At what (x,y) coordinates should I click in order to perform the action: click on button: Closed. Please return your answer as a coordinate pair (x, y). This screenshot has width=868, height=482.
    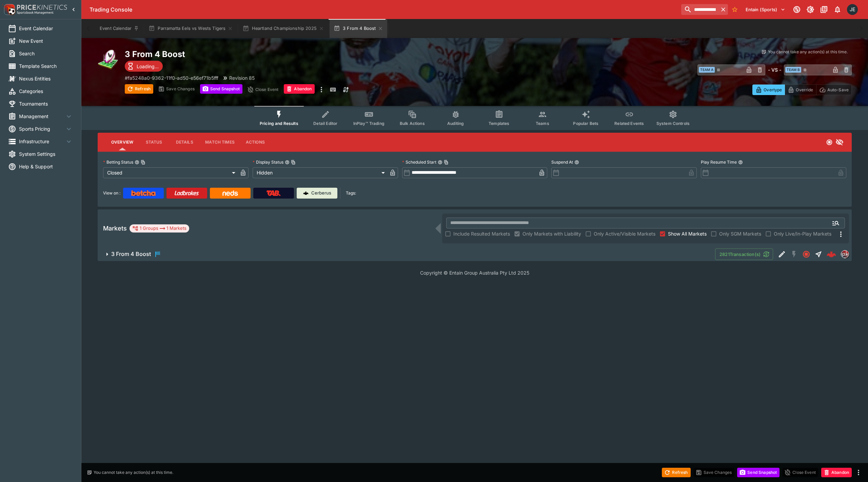
    Looking at the image, I should click on (806, 254).